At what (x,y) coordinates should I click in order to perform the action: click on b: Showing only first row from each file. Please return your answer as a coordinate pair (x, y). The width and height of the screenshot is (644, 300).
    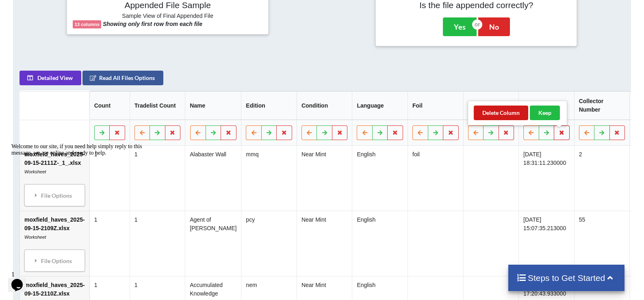
    Looking at the image, I should click on (152, 24).